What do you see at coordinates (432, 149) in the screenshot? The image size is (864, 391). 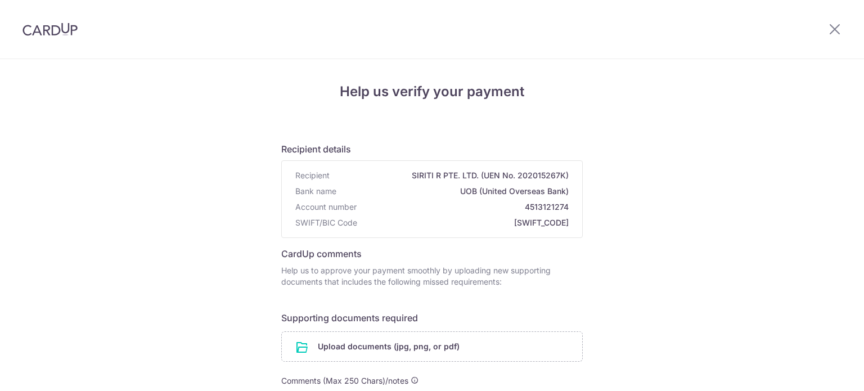 I see `h6: Recipient details` at bounding box center [432, 149].